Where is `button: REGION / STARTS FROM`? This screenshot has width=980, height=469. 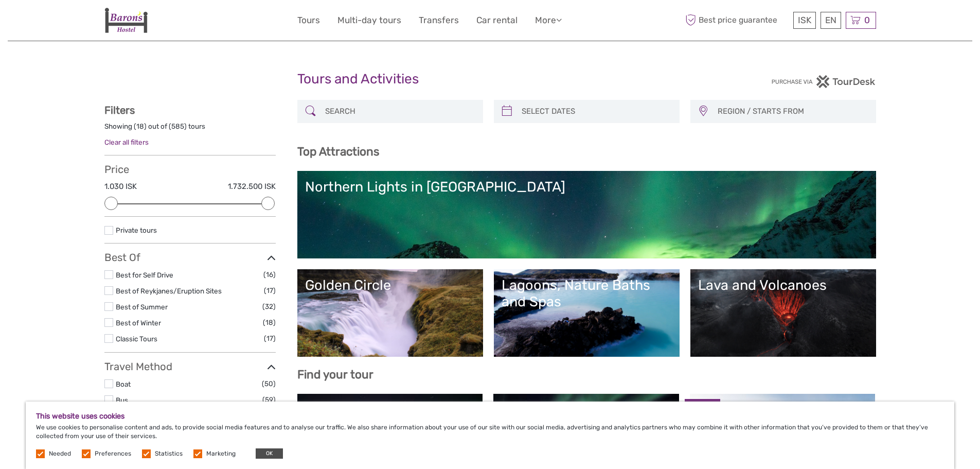
button: REGION / STARTS FROM is located at coordinates (792, 111).